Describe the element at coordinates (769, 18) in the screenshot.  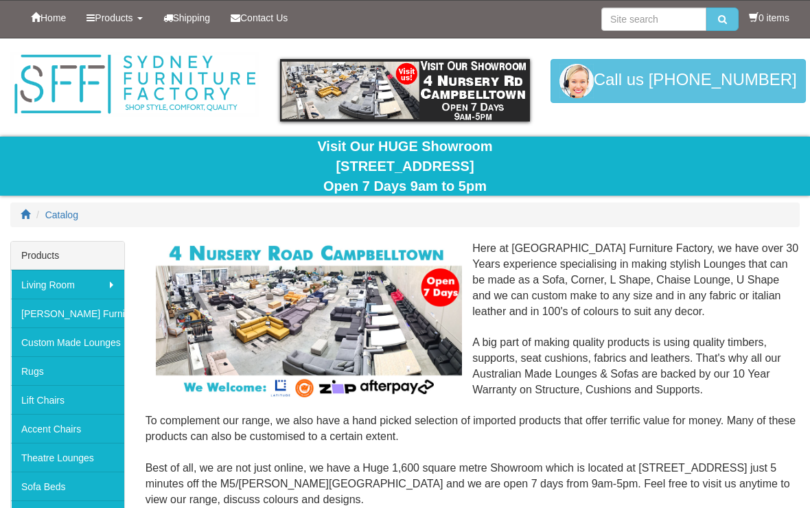
I see `li: 0 items` at that location.